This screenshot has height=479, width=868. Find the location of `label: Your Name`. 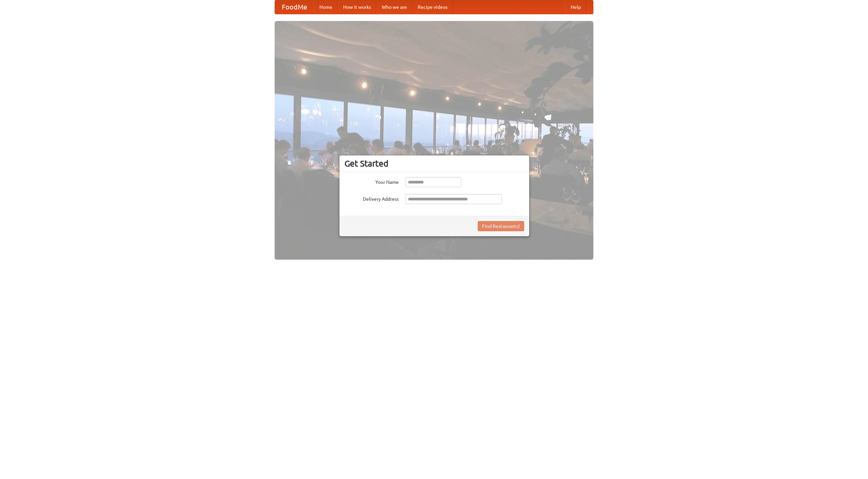

label: Your Name is located at coordinates (372, 181).